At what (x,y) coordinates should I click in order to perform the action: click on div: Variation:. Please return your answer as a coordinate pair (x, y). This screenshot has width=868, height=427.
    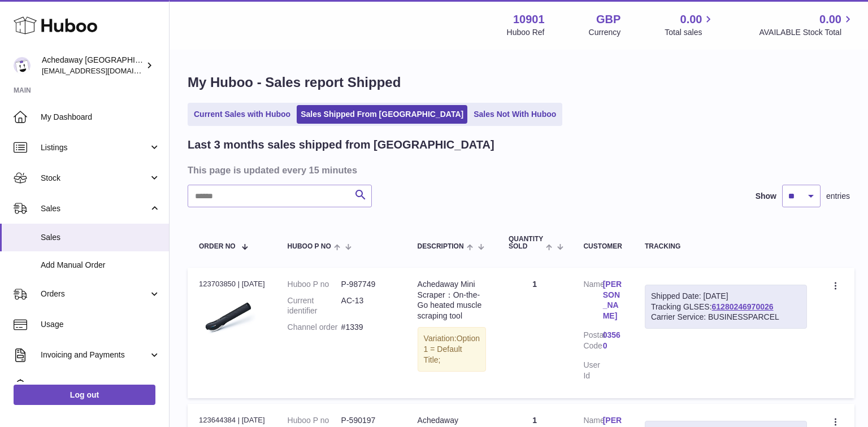
    Looking at the image, I should click on (452, 349).